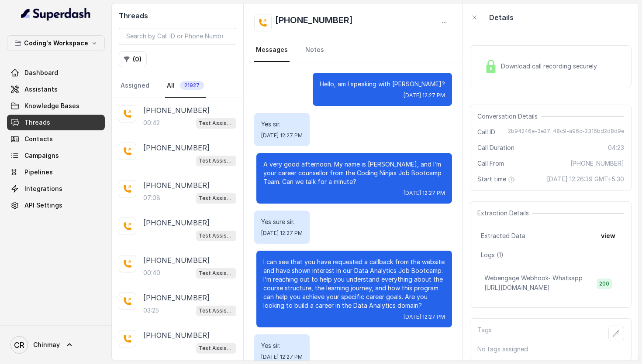 Image resolution: width=642 pixels, height=364 pixels. Describe the element at coordinates (272, 50) in the screenshot. I see `a: Messages` at that location.